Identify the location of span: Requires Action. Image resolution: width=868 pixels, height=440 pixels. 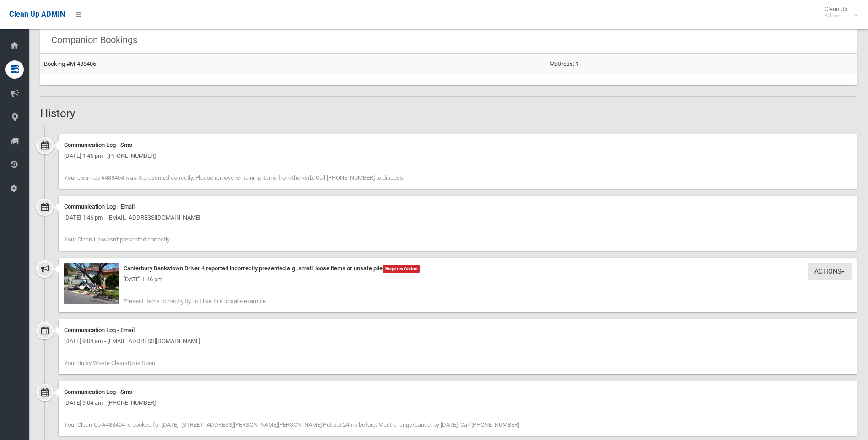
(401, 269).